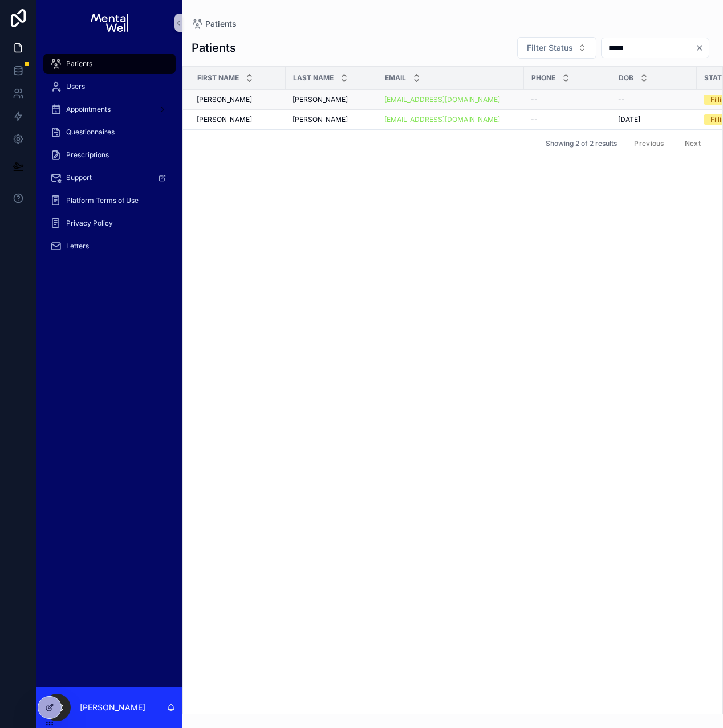 The height and width of the screenshot is (728, 723). I want to click on a: Letters, so click(109, 246).